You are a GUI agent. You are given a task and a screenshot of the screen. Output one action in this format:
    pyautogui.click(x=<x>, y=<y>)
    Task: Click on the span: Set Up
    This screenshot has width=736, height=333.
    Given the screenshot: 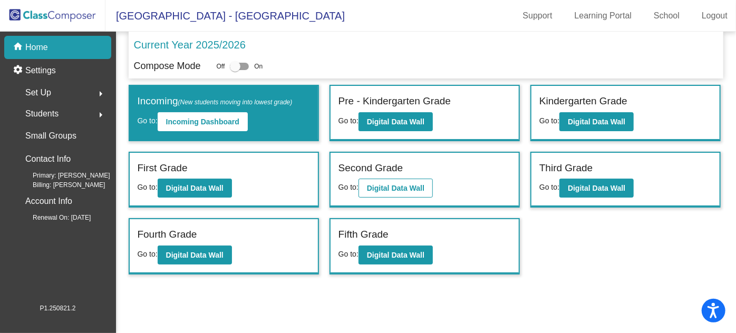 What is the action you would take?
    pyautogui.click(x=38, y=93)
    